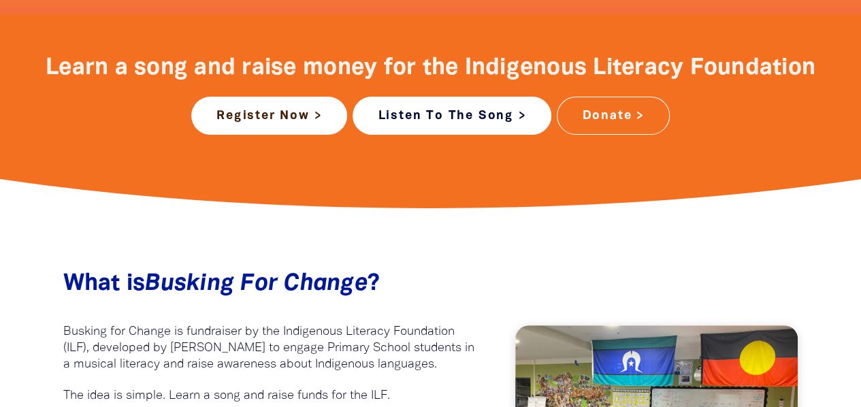  What do you see at coordinates (269, 348) in the screenshot?
I see `p: Busking for Change is fundraiser by the Indigenous Literacy Foundation (ILF), developed by [PERSO...` at bounding box center [269, 348].